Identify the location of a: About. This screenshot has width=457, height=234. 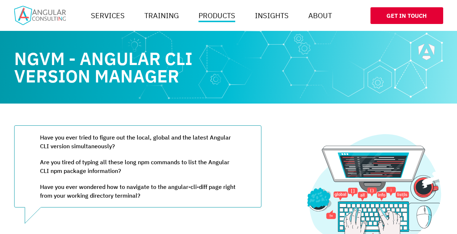
(320, 16).